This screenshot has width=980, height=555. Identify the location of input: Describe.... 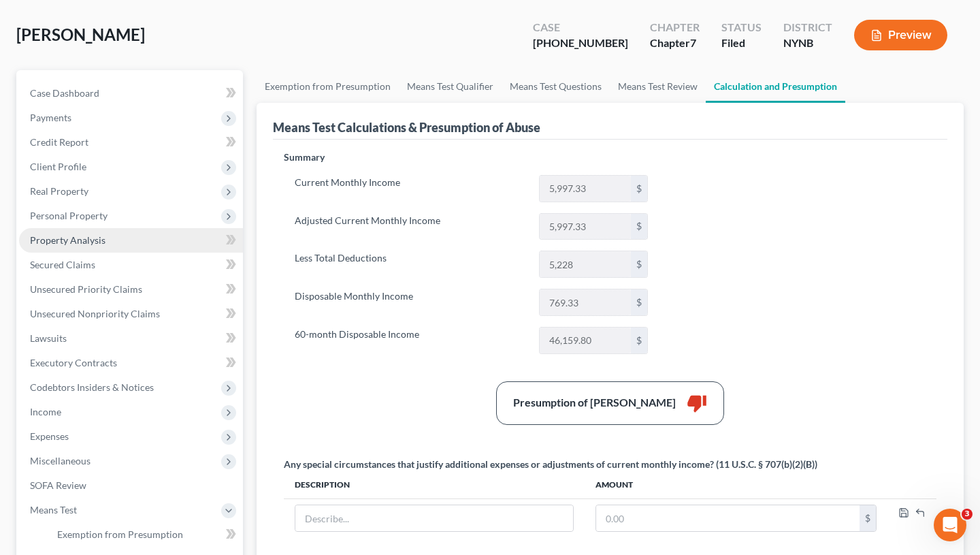
(434, 518).